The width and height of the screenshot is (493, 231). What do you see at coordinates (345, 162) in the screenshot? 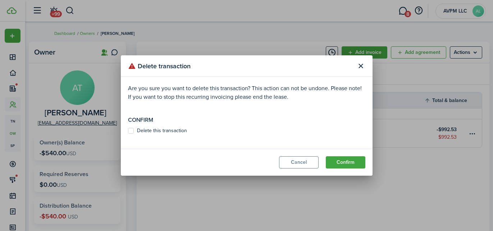
I see `button: Confirm` at bounding box center [345, 162].